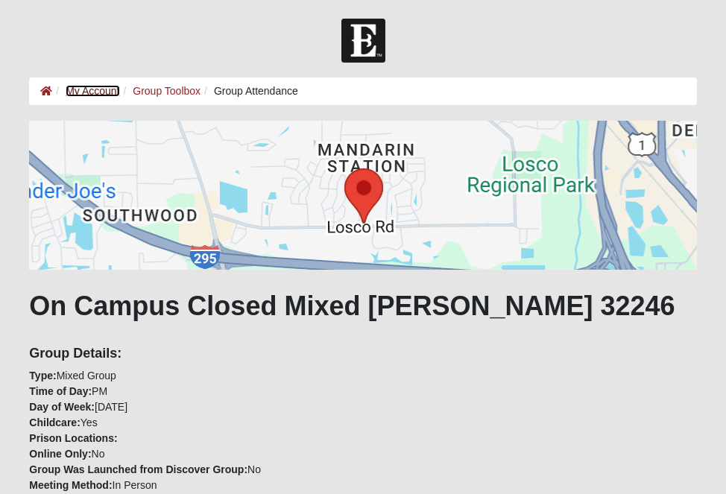 This screenshot has height=494, width=726. Describe the element at coordinates (249, 91) in the screenshot. I see `li: Group Attendance` at that location.